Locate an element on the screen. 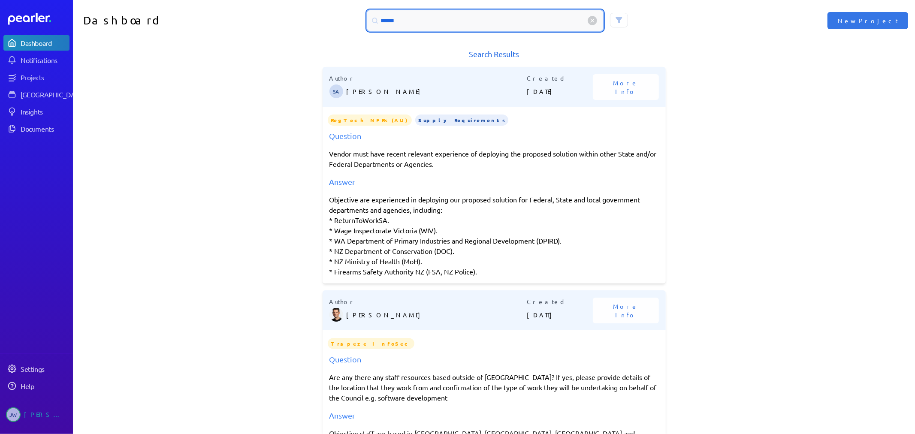 The image size is (915, 434). div: Notifications is located at coordinates (45, 60).